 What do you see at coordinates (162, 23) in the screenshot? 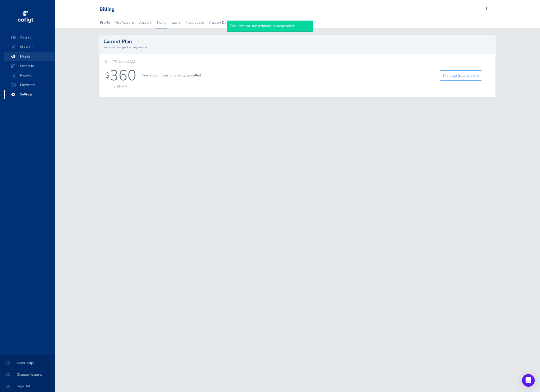
I see `a: Billing` at bounding box center [162, 23].